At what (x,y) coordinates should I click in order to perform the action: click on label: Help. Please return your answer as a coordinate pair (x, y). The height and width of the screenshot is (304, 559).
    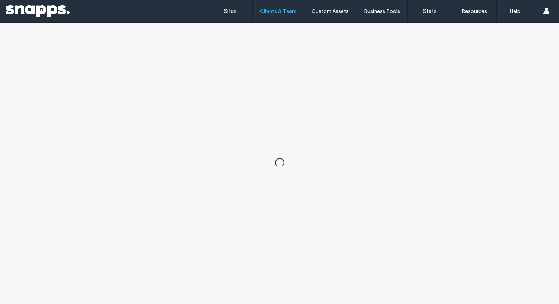
    Looking at the image, I should click on (515, 11).